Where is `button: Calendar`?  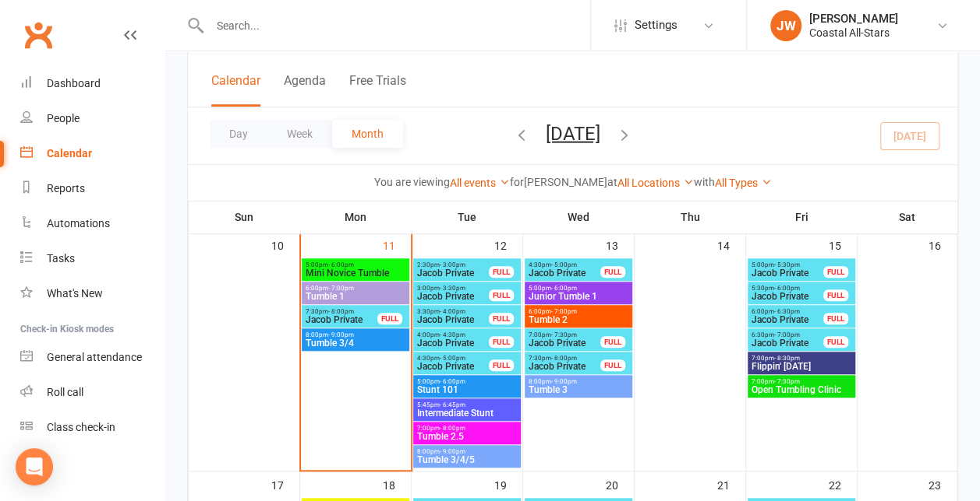 button: Calendar is located at coordinates (235, 90).